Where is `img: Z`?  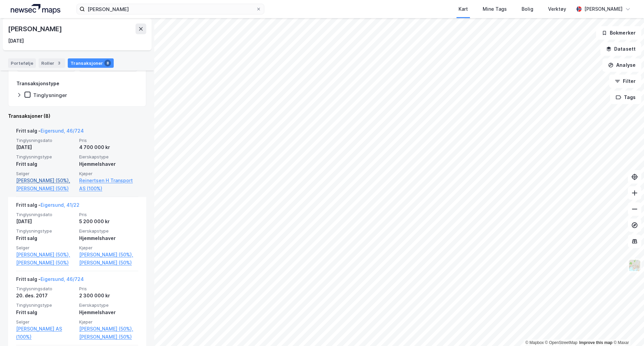 img: Z is located at coordinates (635, 265).